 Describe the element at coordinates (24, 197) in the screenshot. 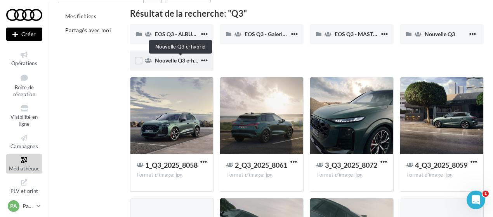

I see `span: PLV et print personnalisable` at that location.